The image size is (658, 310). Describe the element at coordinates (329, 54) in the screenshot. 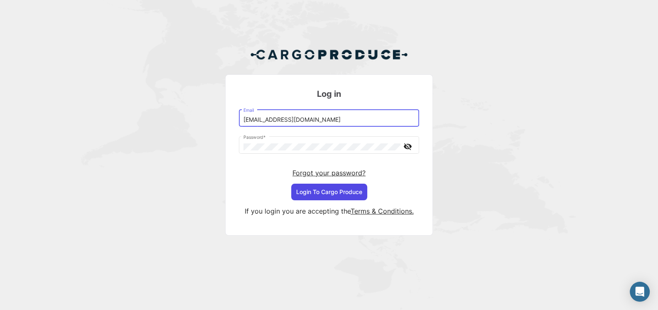

I see `img: Cargo Produce Logo` at that location.